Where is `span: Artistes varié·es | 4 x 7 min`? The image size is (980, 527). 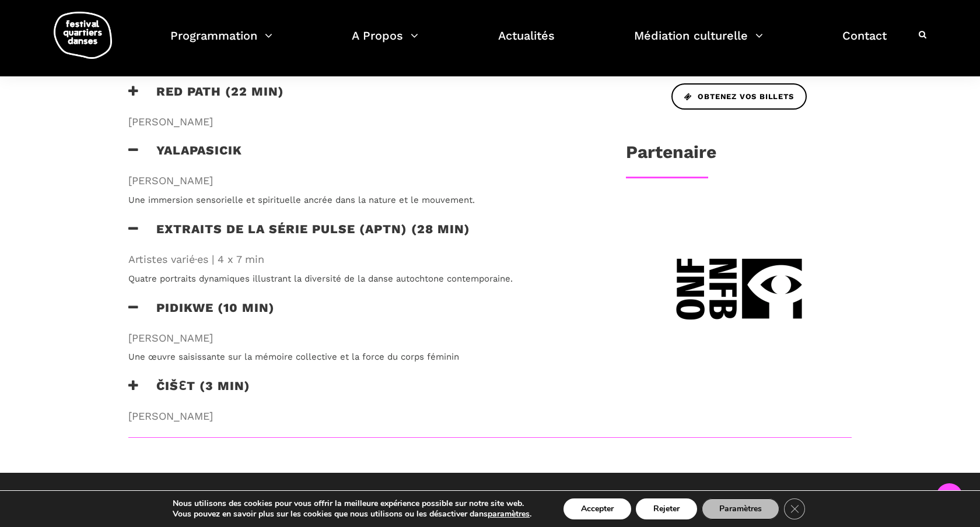
span: Artistes varié·es | 4 x 7 min is located at coordinates (358, 259).